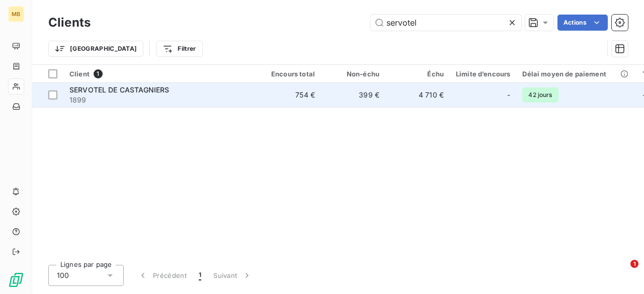 This screenshot has height=294, width=644. Describe the element at coordinates (162, 276) in the screenshot. I see `button: Précédent` at that location.